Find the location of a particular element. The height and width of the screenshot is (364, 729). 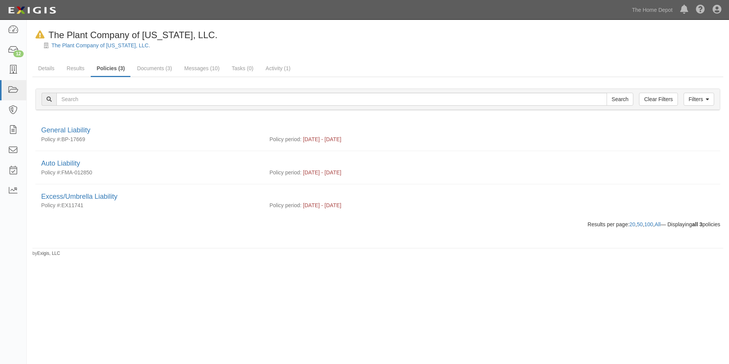

div: The Plant Company of Virginia, LLC. is located at coordinates (125, 35).